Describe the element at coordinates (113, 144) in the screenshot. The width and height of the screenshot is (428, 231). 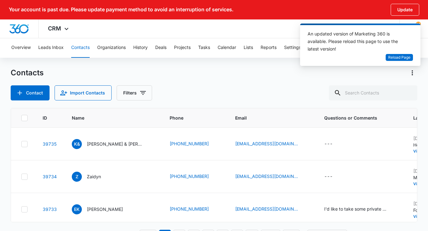
I see `div: Name - Kyle & Ryan Dicke - Select to Edit Field` at that location.